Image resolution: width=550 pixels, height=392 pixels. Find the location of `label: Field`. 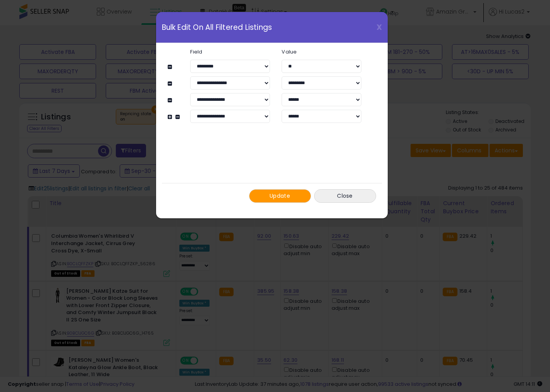

label: Field is located at coordinates (230, 52).